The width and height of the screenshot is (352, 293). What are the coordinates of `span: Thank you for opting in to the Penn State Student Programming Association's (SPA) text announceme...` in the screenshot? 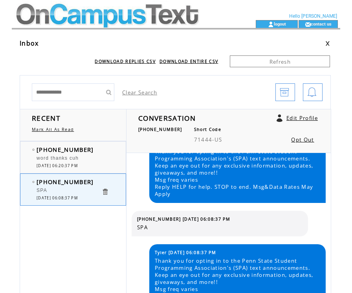 It's located at (237, 172).